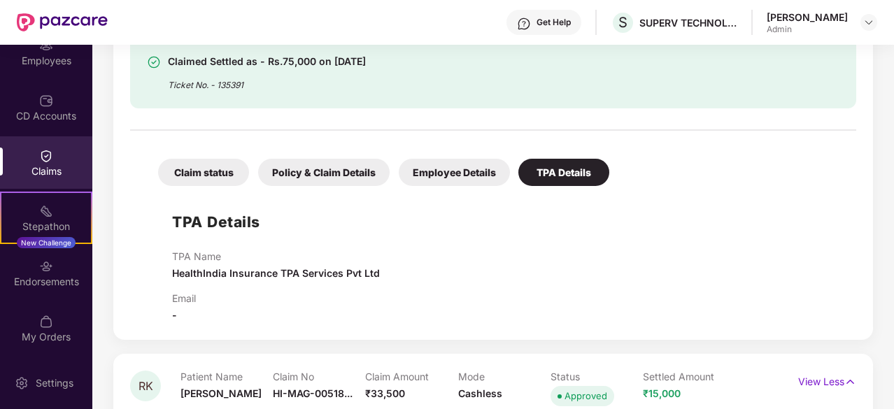 The width and height of the screenshot is (894, 409). I want to click on img: svg+xml;base64,PHN2ZyBpZD0iQ2xhaW0iIHhtbG5zPSJodHRwOi8vd3d3LnczLm9yZy8yMDAwL3N2ZyIgd2lkdGg9IjIwIi..., so click(46, 156).